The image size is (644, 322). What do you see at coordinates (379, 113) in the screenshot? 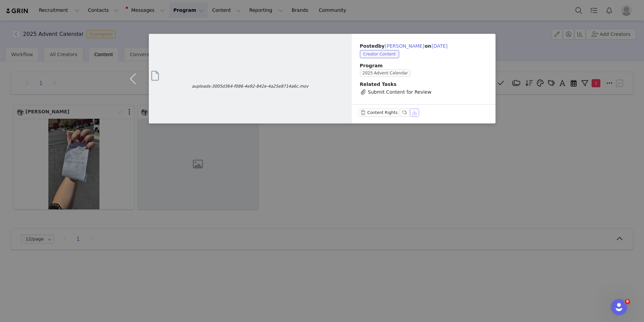
I see `button: Content Rights` at bounding box center [379, 113].